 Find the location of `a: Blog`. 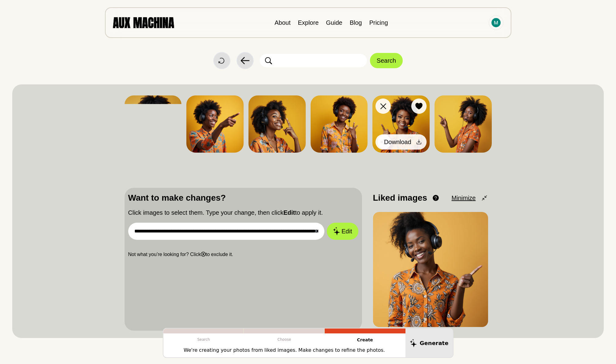

a: Blog is located at coordinates (356, 23).